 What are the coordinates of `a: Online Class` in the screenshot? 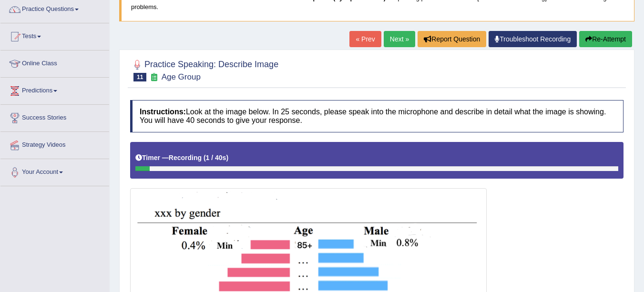 It's located at (55, 63).